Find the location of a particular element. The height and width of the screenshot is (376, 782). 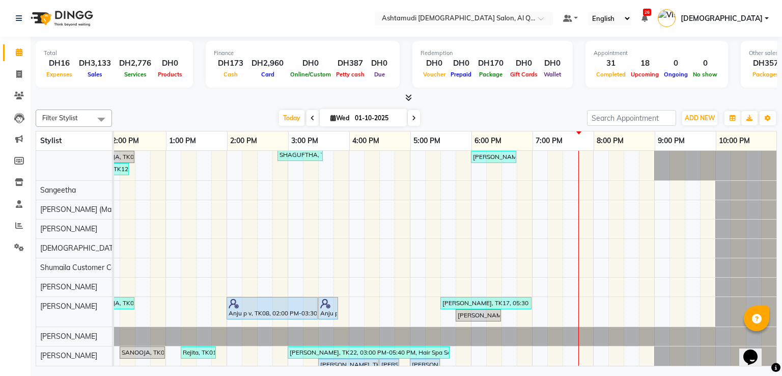

a: 26 is located at coordinates (645, 18).